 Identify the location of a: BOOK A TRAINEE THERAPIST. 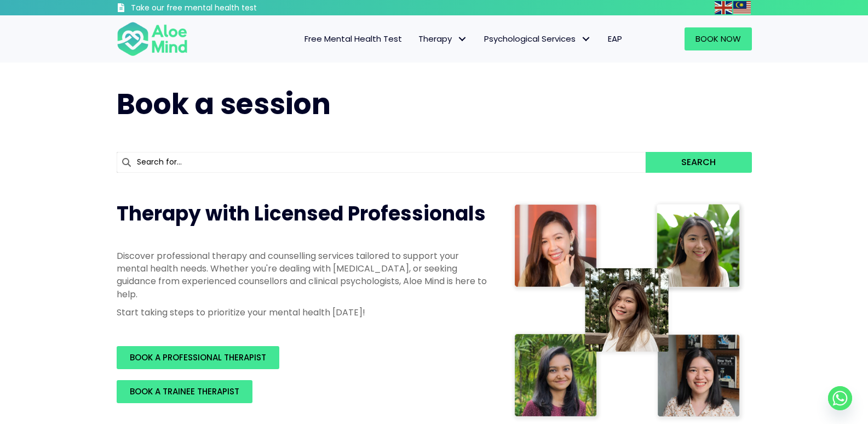
(185, 392).